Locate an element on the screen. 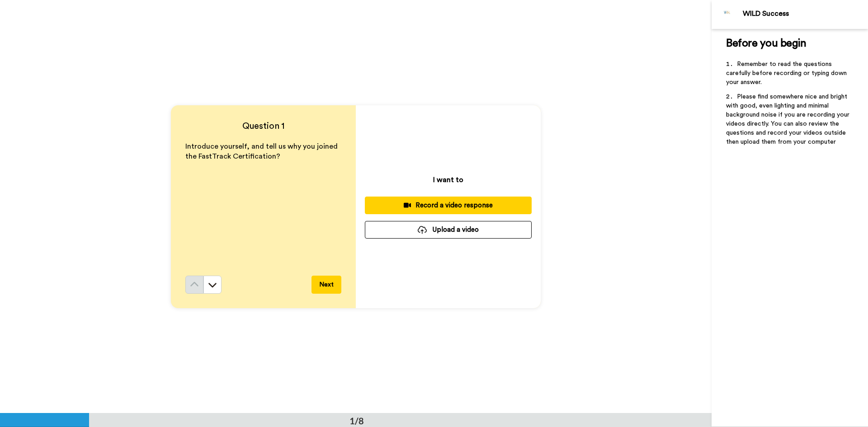 The width and height of the screenshot is (868, 427). div: Record a video response is located at coordinates (448, 205).